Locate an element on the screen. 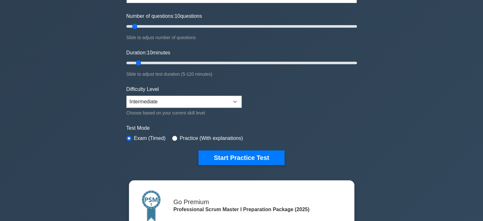 This screenshot has height=221, width=483. div: Choose based on your current skill level is located at coordinates (184, 113).